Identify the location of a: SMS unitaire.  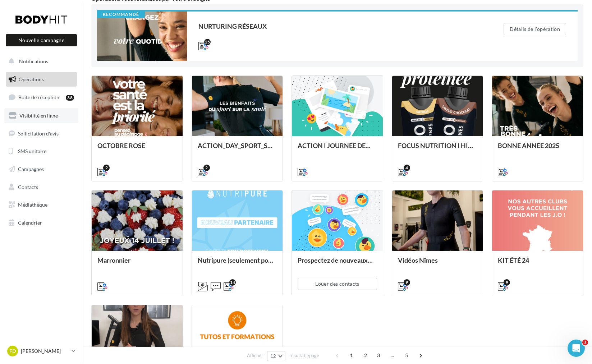
(41, 151).